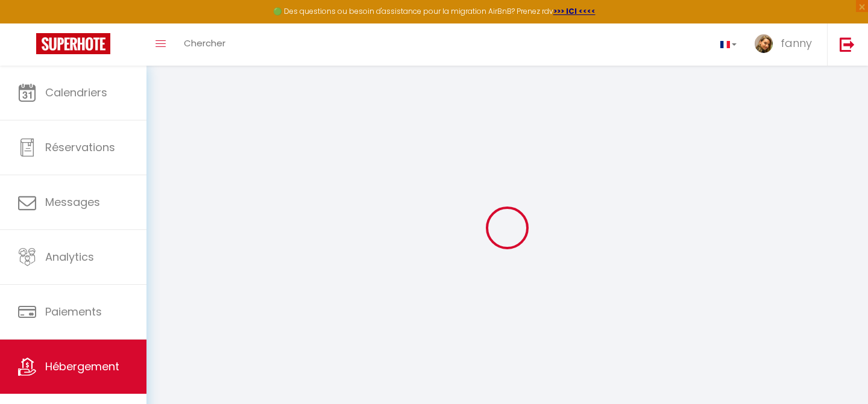 The height and width of the screenshot is (404, 868). What do you see at coordinates (574, 11) in the screenshot?
I see `a: >>> ICI <<<<` at bounding box center [574, 11].